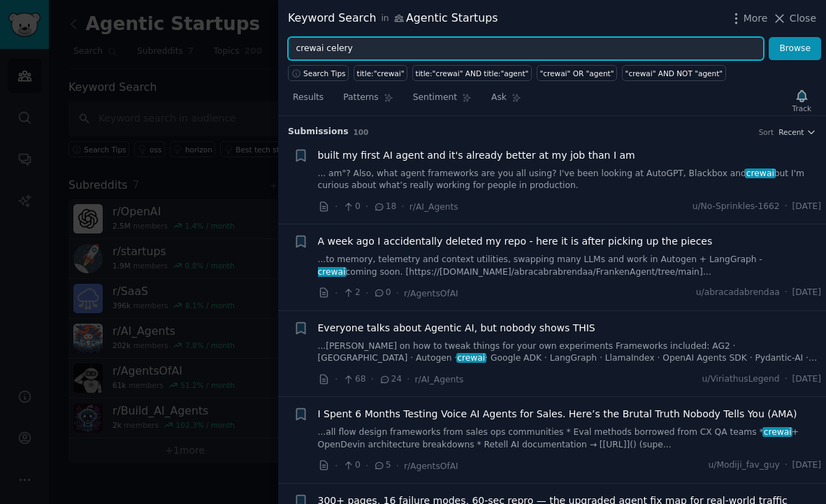 This screenshot has width=826, height=504. Describe the element at coordinates (803, 18) in the screenshot. I see `span: Close` at that location.